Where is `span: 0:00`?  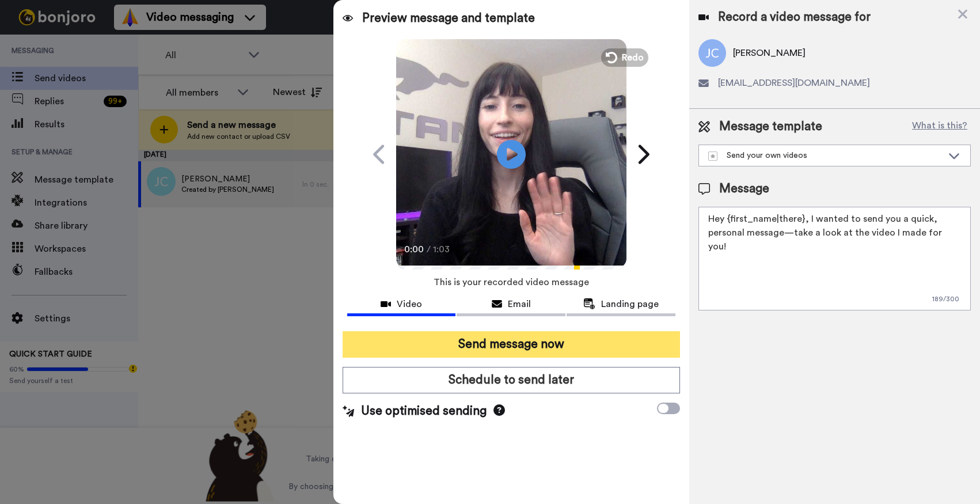 span: 0:00 is located at coordinates (414, 250).